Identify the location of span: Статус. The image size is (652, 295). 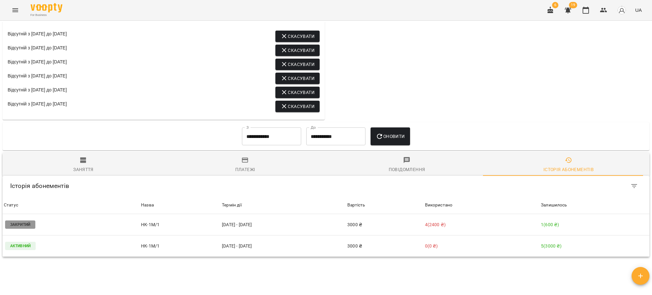
(71, 205).